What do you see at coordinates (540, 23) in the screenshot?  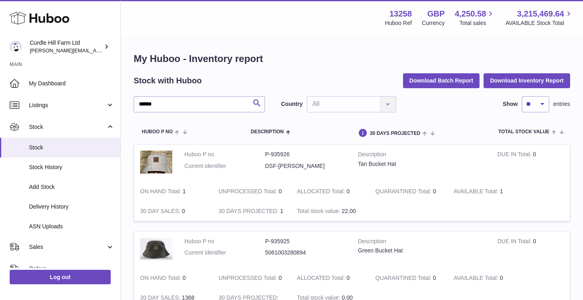 I see `span: AVAILABLE Stock Total` at bounding box center [540, 23].